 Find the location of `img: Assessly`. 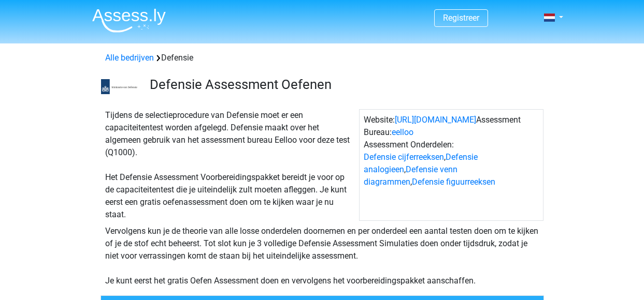

img: Assessly is located at coordinates (129, 20).